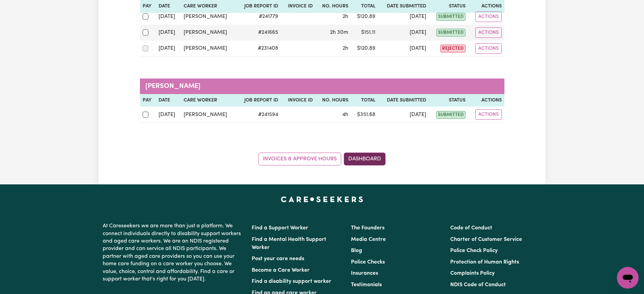  Describe the element at coordinates (367, 228) in the screenshot. I see `a: The Founders` at that location.